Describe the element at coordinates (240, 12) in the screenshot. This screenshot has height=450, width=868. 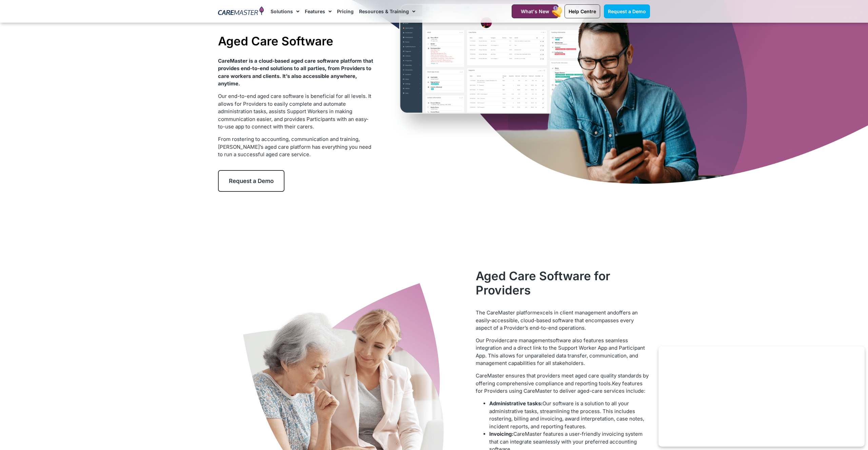
I see `img: CareMaster Logo` at that location.